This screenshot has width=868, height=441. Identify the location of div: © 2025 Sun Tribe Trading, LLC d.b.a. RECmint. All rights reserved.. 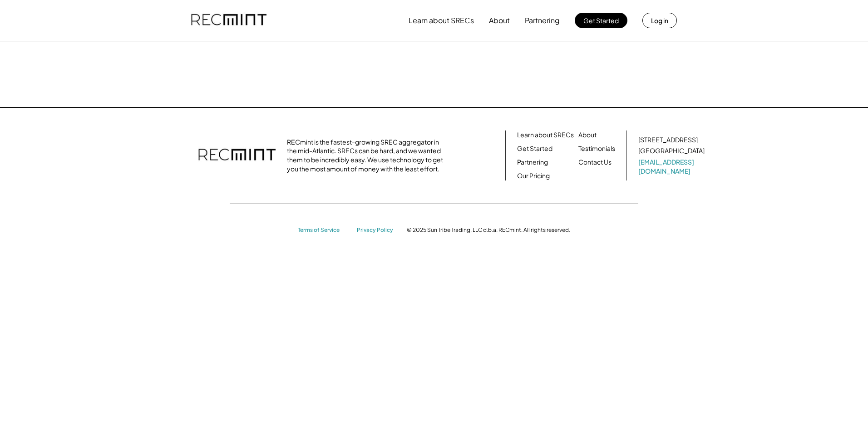
(489, 230).